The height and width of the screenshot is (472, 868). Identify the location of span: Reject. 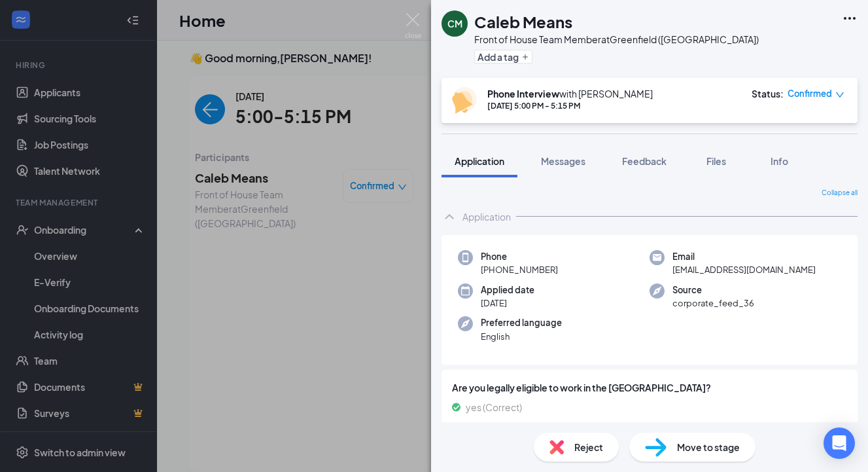
(589, 447).